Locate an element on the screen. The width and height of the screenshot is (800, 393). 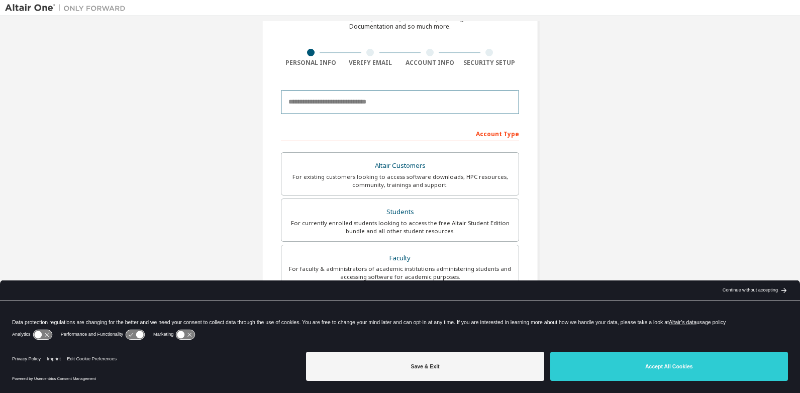
div: For currently enrolled students looking to access the free Altair Student Edition bundle and all ... is located at coordinates (400, 227).